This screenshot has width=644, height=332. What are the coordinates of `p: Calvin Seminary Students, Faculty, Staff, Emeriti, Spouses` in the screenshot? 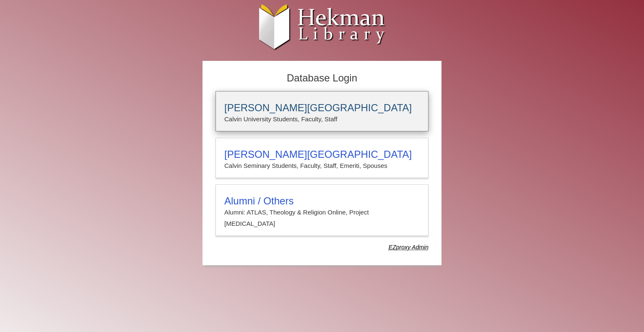 It's located at (322, 166).